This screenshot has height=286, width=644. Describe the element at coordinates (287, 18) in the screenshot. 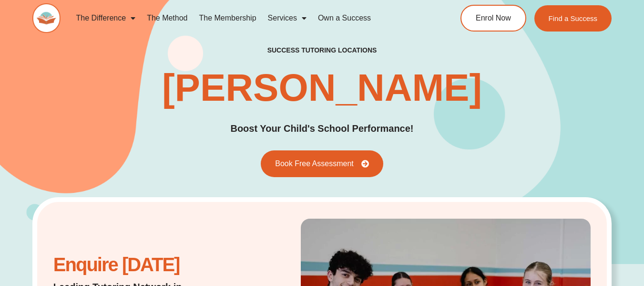

I see `a: Services` at that location.